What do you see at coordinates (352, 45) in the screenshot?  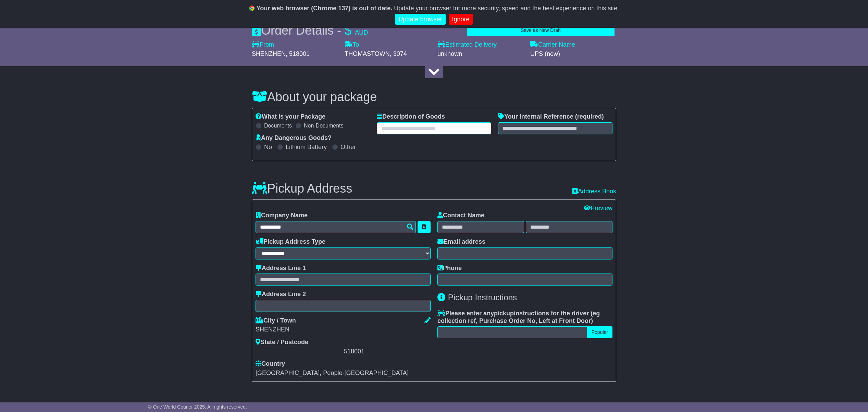 I see `label: To` at bounding box center [352, 45].